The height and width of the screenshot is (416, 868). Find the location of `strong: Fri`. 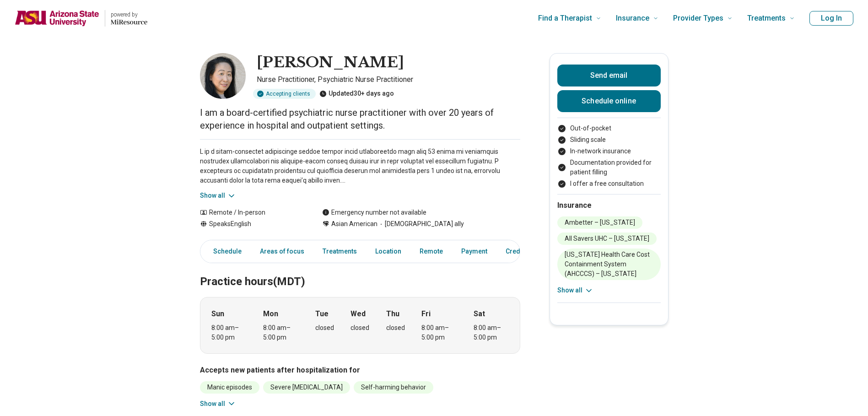

strong: Fri is located at coordinates (426, 314).